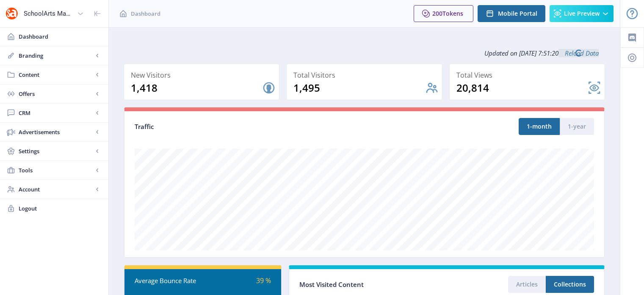 The width and height of the screenshot is (644, 295). What do you see at coordinates (56, 55) in the screenshot?
I see `span: Branding` at bounding box center [56, 55].